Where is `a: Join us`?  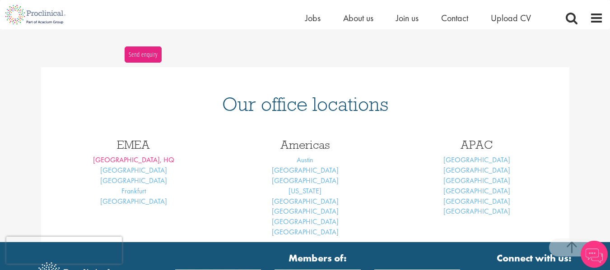 a: Join us is located at coordinates (407, 18).